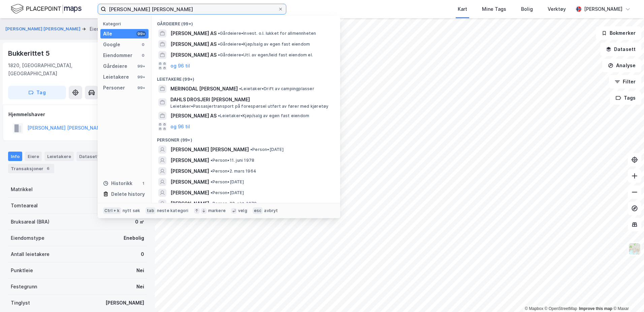 This screenshot has height=312, width=644. Describe the element at coordinates (108, 34) in the screenshot. I see `div: Alle` at that location.